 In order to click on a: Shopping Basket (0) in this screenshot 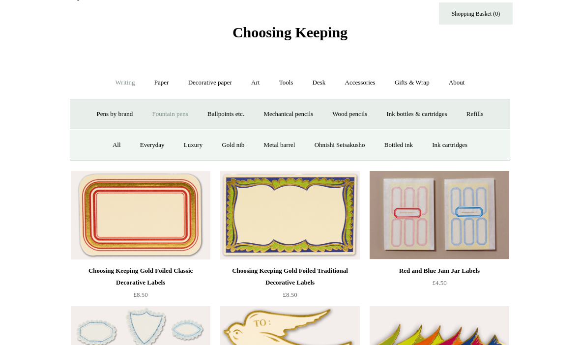, I will do `click(476, 14)`.